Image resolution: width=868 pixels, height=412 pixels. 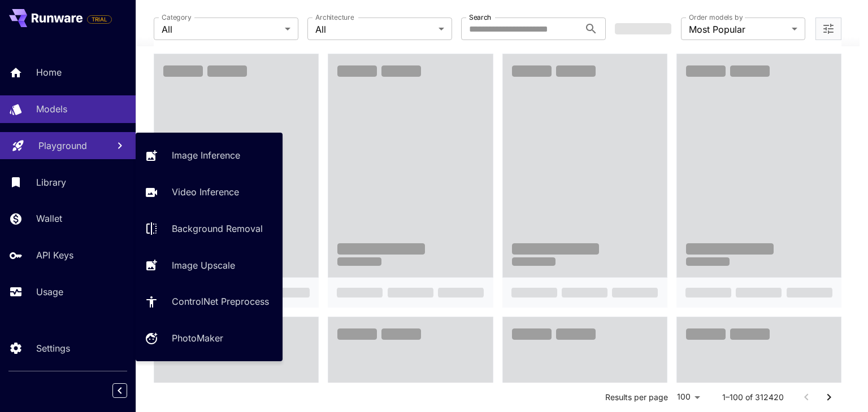 I want to click on a: Image Upscale, so click(x=209, y=264).